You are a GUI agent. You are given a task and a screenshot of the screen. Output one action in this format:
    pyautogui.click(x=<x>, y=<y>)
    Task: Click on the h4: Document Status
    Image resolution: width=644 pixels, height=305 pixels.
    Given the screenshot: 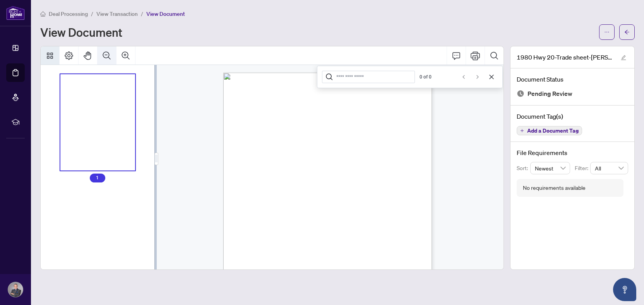 What is the action you would take?
    pyautogui.click(x=572, y=79)
    